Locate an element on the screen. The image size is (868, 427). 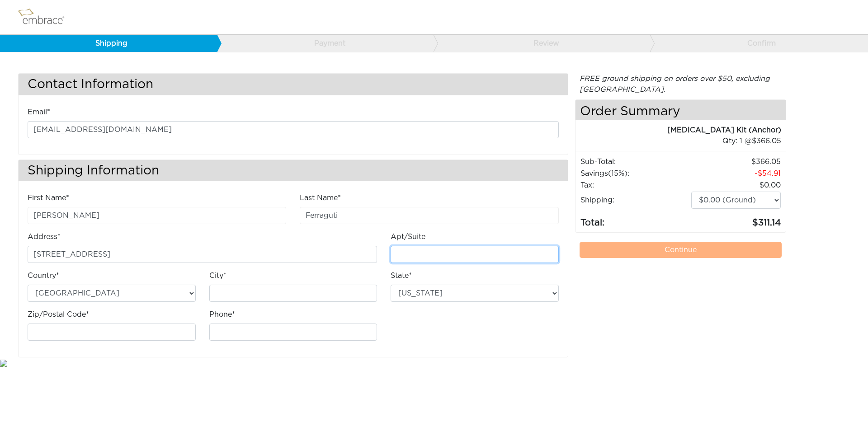
td: Shipping: is located at coordinates (635, 200).